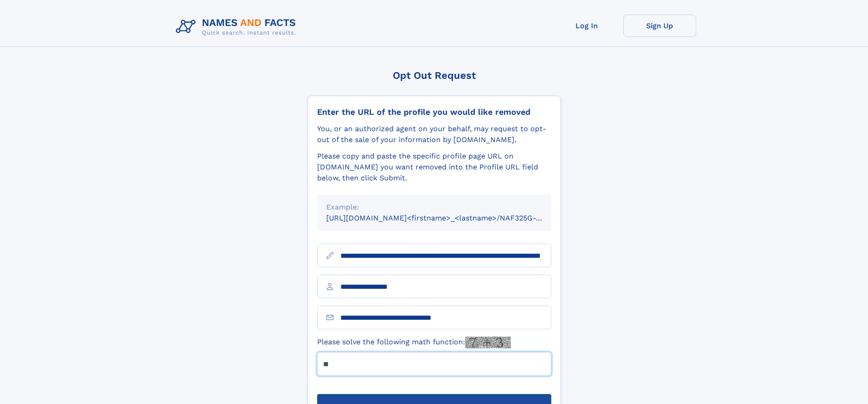 The image size is (868, 404). I want to click on div: Example:, so click(435, 208).